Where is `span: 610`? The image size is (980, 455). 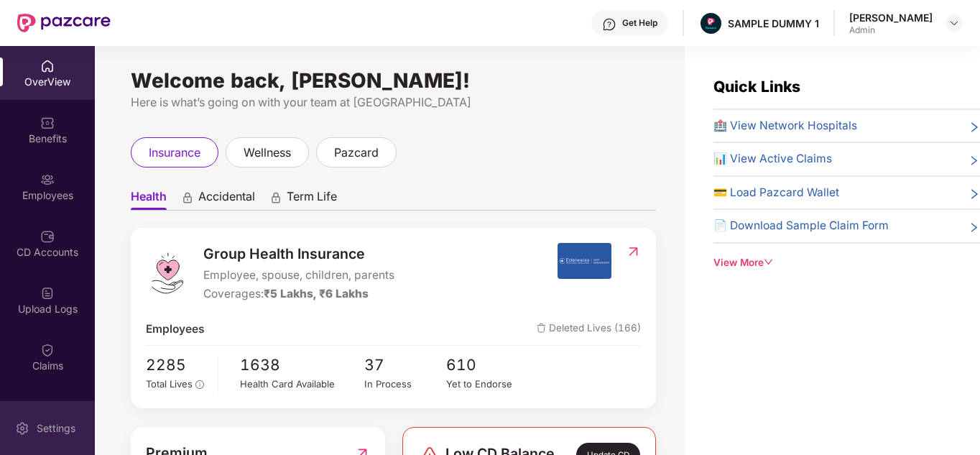 span: 610 is located at coordinates (487, 364).